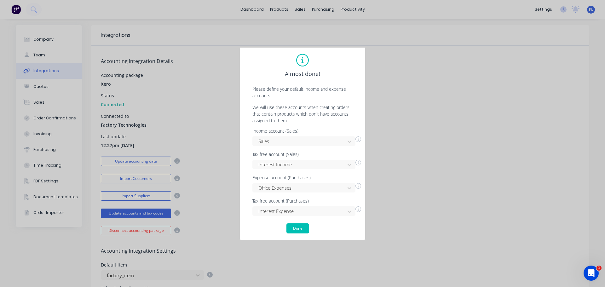 This screenshot has width=605, height=287. I want to click on div: Expense account (Purchases), so click(306, 178).